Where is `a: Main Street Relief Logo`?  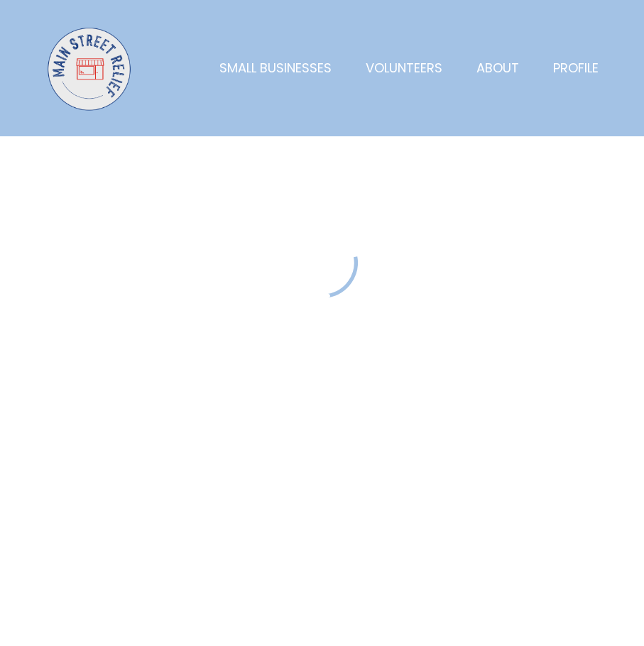
a: Main Street Relief Logo is located at coordinates (91, 68).